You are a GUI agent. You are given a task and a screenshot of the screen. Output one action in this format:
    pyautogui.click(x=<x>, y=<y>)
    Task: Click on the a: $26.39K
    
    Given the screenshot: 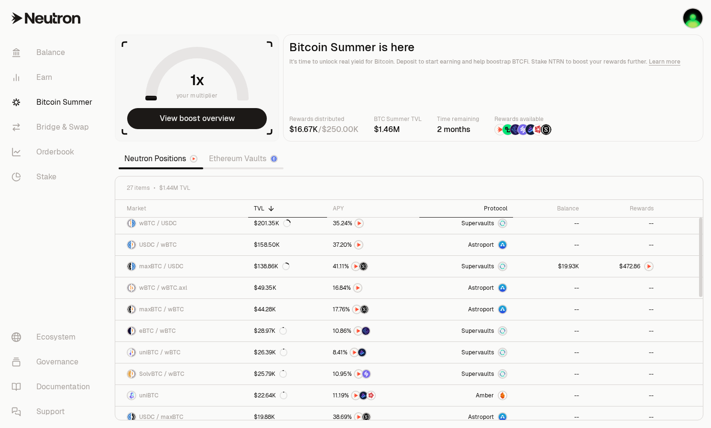 What is the action you would take?
    pyautogui.click(x=287, y=353)
    